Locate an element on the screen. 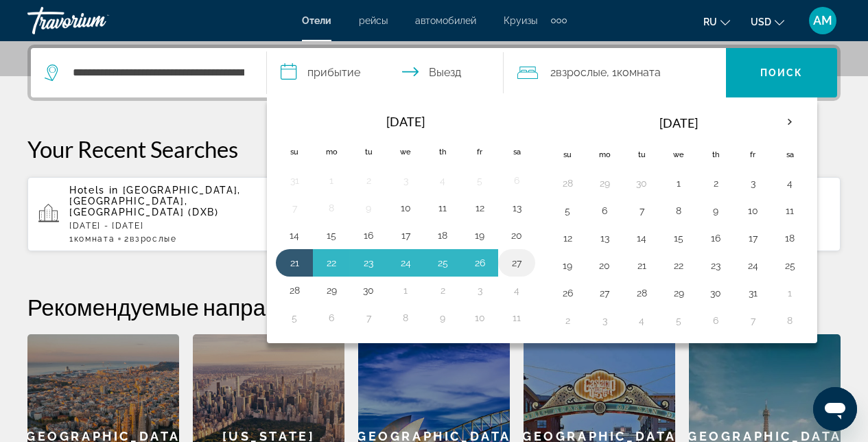 This screenshot has height=442, width=868. button: Day 18 is located at coordinates (790, 238).